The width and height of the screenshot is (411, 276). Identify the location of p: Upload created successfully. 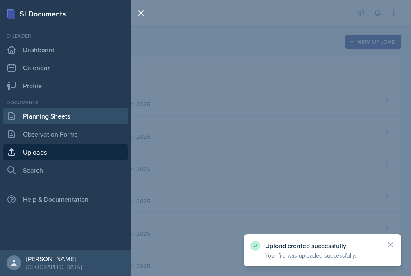
(322, 245).